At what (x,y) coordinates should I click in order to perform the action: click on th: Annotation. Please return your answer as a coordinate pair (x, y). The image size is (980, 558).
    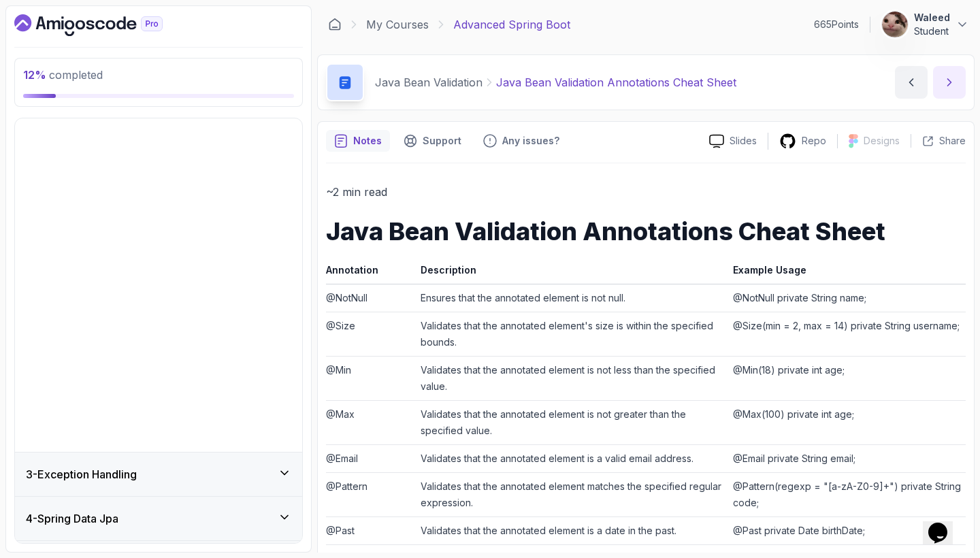
    Looking at the image, I should click on (370, 273).